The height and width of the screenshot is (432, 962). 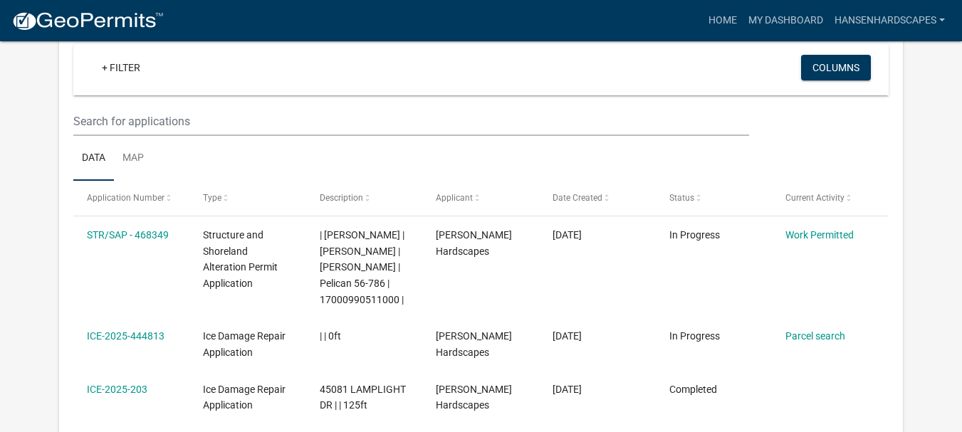 I want to click on span: Applicant, so click(x=454, y=198).